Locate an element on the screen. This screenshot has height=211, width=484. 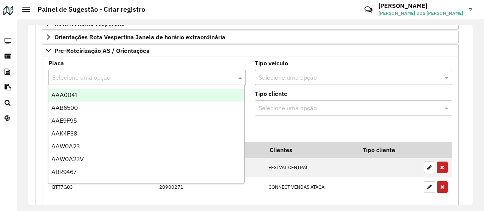
th: Tipo cliente is located at coordinates (388, 150).